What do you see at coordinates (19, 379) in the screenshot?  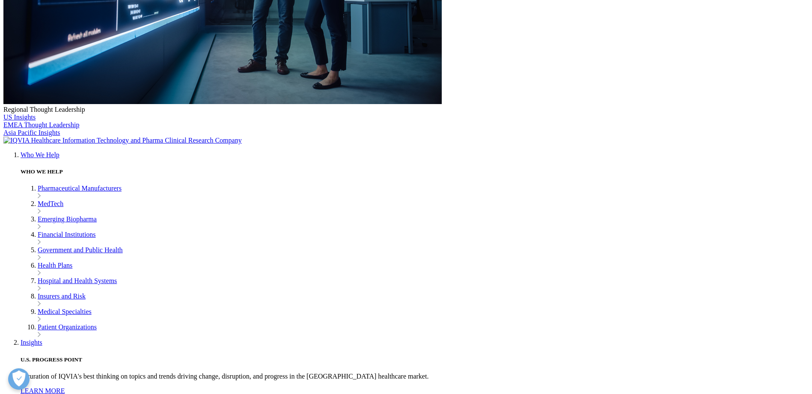 I see `button: Open Preferences` at bounding box center [19, 379].